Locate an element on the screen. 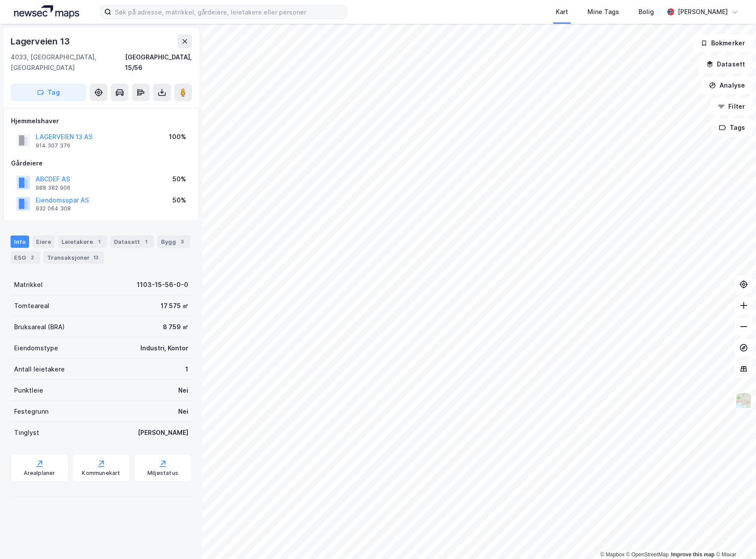 The height and width of the screenshot is (559, 756). div: Datasett is located at coordinates (132, 242).